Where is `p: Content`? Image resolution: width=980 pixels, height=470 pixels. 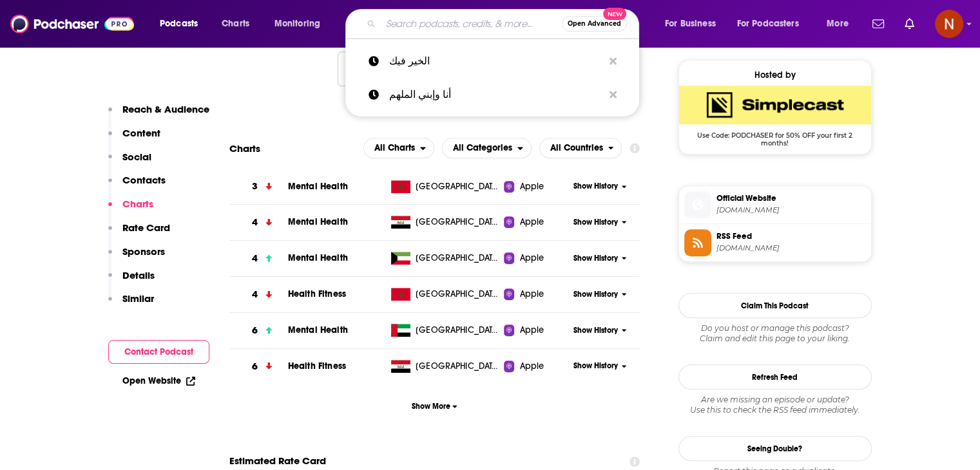 p: Content is located at coordinates (141, 133).